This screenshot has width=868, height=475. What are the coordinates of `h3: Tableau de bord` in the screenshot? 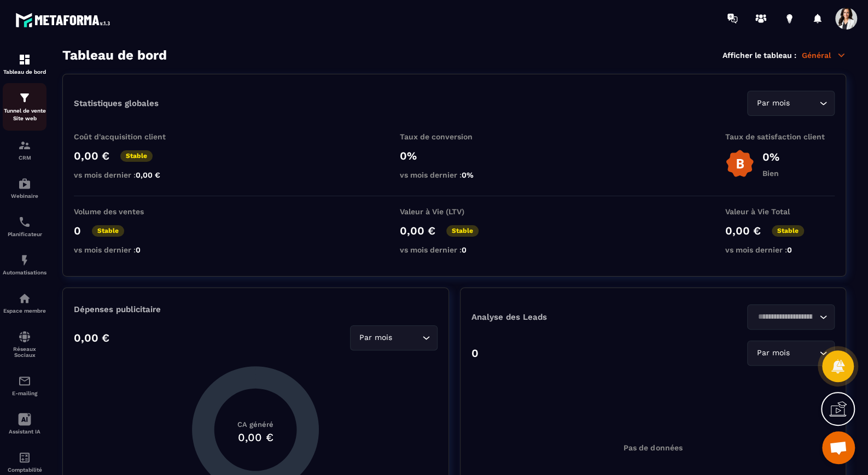 It's located at (114, 55).